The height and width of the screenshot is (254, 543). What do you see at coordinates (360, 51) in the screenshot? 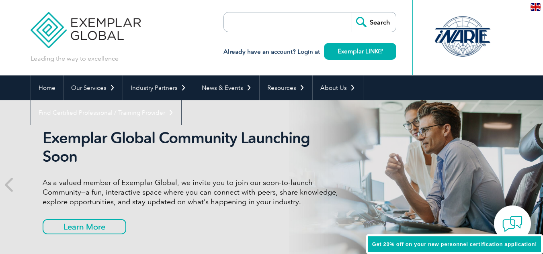
I see `a: Exemplar LINK` at bounding box center [360, 51].